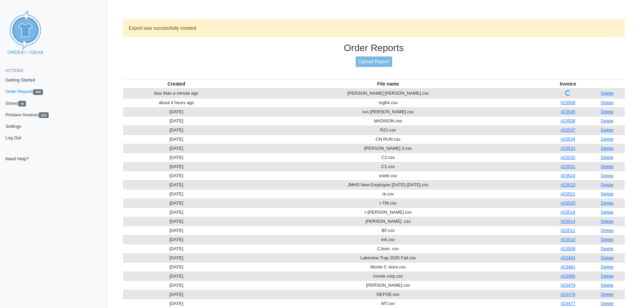 The width and height of the screenshot is (644, 308). What do you see at coordinates (568, 276) in the screenshot?
I see `a: #23480` at bounding box center [568, 276].